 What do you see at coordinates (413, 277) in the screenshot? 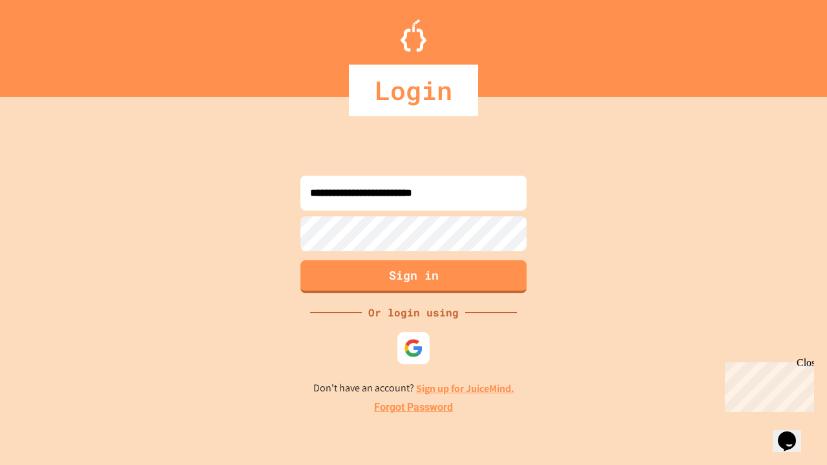
I see `button: Sign in` at bounding box center [413, 277].